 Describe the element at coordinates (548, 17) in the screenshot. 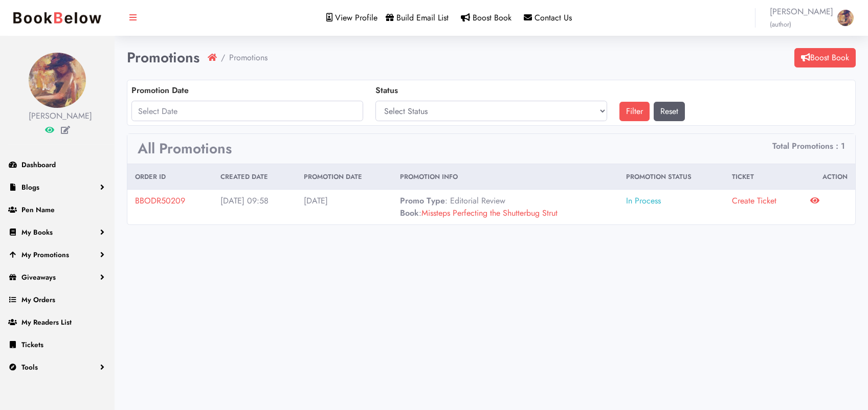

I see `a: Contact Us` at that location.